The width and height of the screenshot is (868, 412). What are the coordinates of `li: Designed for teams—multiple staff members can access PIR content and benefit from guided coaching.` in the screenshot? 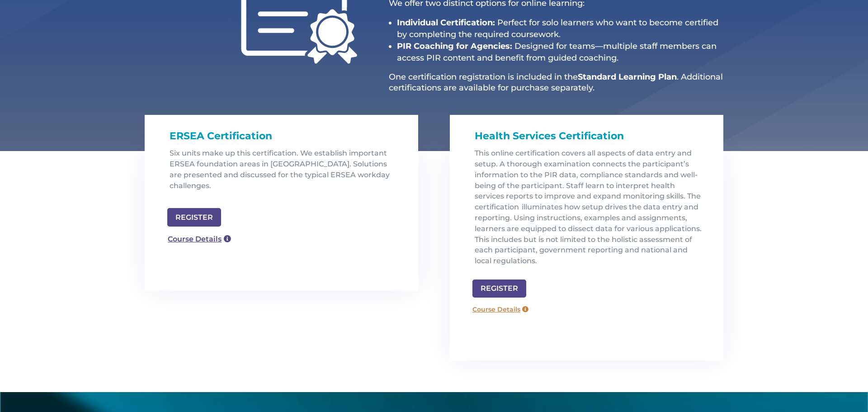 It's located at (560, 52).